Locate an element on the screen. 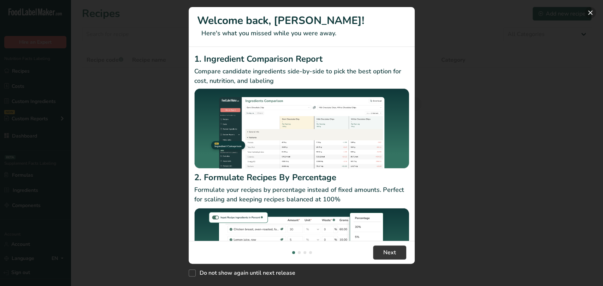 The width and height of the screenshot is (603, 286). p: Here's what you missed while you were away. is located at coordinates (302, 33).